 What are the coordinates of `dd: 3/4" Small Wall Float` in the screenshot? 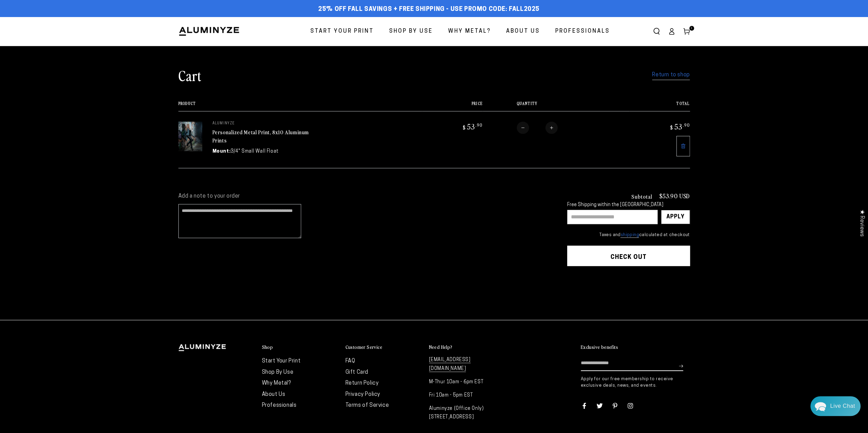 It's located at (254, 151).